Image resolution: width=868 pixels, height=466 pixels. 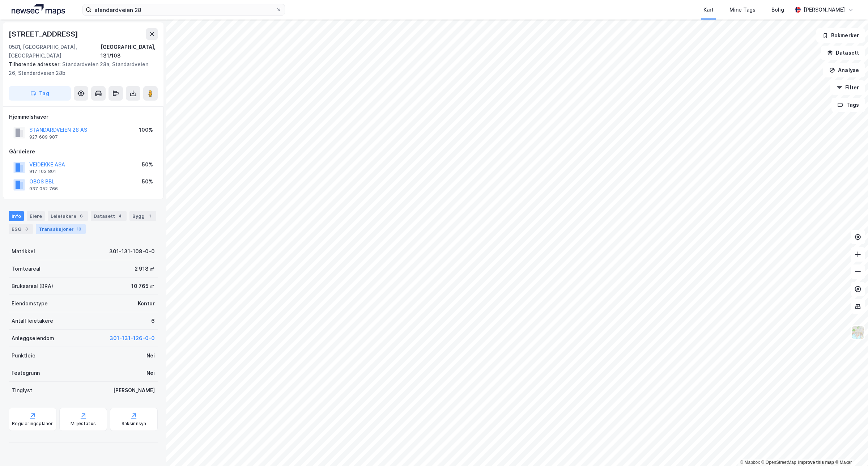 I want to click on div: Kontor, so click(x=146, y=304).